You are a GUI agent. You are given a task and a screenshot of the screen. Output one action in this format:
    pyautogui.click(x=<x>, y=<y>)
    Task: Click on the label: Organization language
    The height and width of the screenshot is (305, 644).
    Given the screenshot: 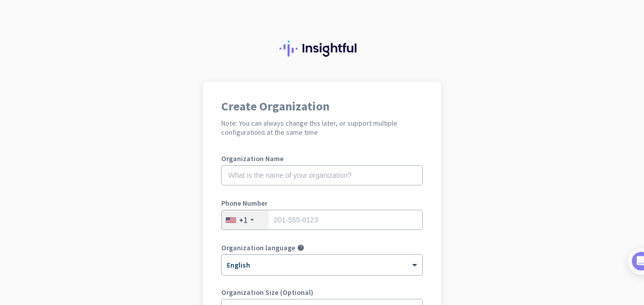 What is the action you would take?
    pyautogui.click(x=258, y=248)
    